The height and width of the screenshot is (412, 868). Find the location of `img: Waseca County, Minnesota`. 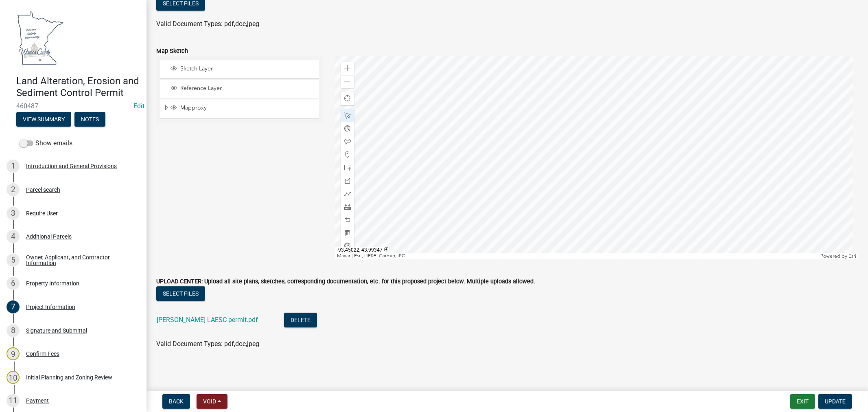

img: Waseca County, Minnesota is located at coordinates (40, 38).